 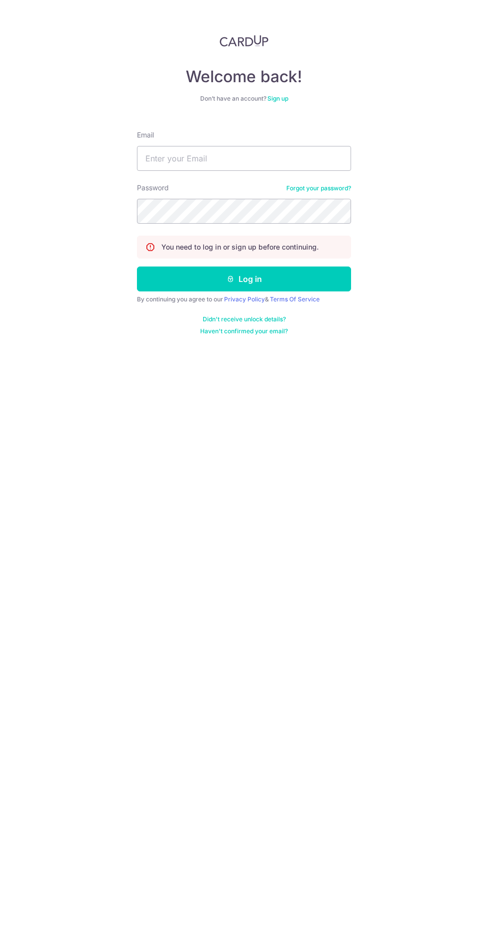 I want to click on p: You need to log in or sign up before continuing., so click(x=240, y=247).